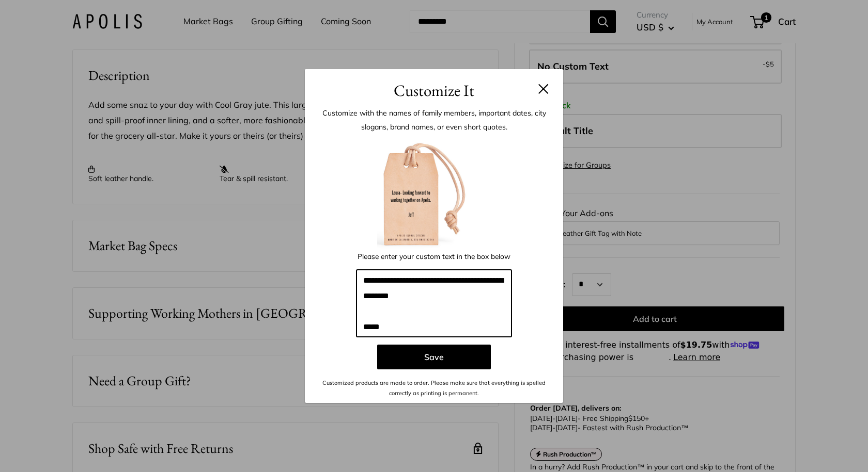 The width and height of the screenshot is (868, 472). Describe the element at coordinates (434, 257) in the screenshot. I see `p: Please enter your custom text in the box below` at that location.